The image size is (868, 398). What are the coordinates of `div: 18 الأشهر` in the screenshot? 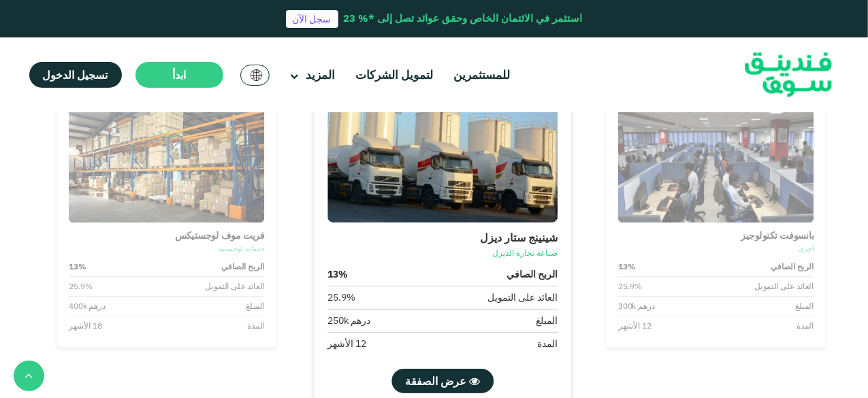 It's located at (85, 326).